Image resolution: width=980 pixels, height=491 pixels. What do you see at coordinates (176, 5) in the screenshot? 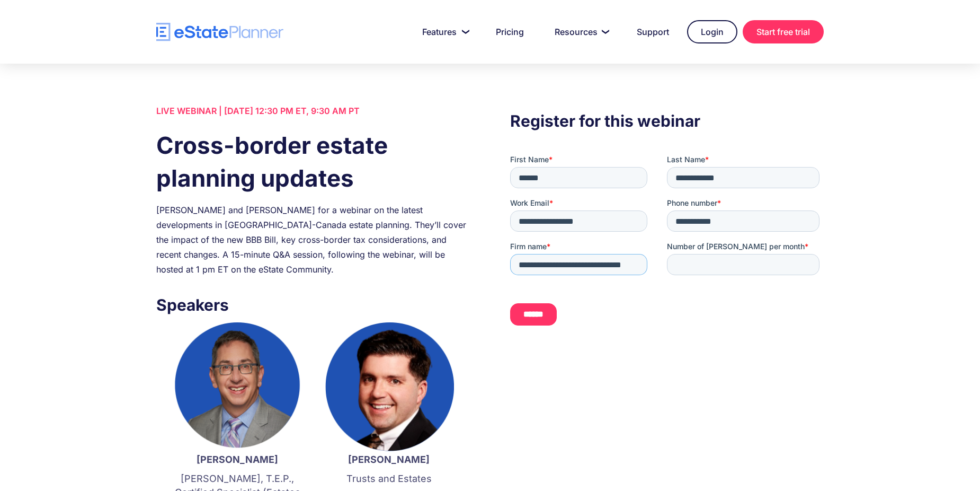
I see `span: Last Name` at bounding box center [176, 5].